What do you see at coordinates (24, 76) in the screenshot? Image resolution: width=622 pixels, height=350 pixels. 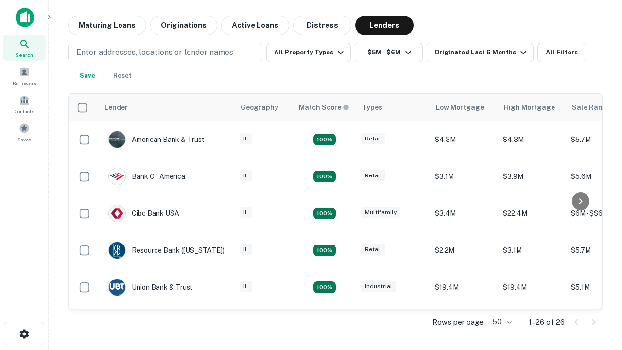 I see `a: Borrowers` at bounding box center [24, 76].